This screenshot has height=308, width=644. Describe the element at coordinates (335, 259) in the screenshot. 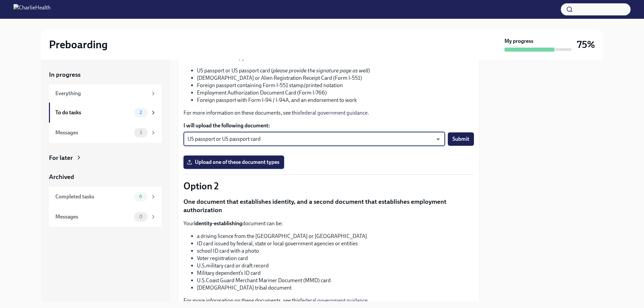

I see `li: Voter registration card` at that location.